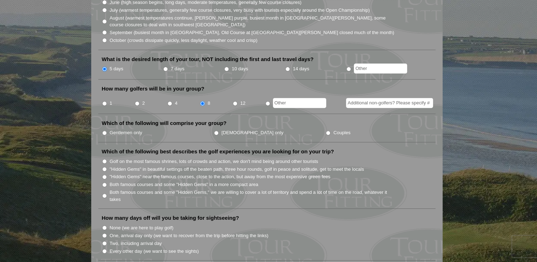 This screenshot has height=262, width=537. What do you see at coordinates (239, 10) in the screenshot?
I see `label: July (warmest temperatures, generally few course closures, very busy with tourists especially aro...` at bounding box center [239, 10].